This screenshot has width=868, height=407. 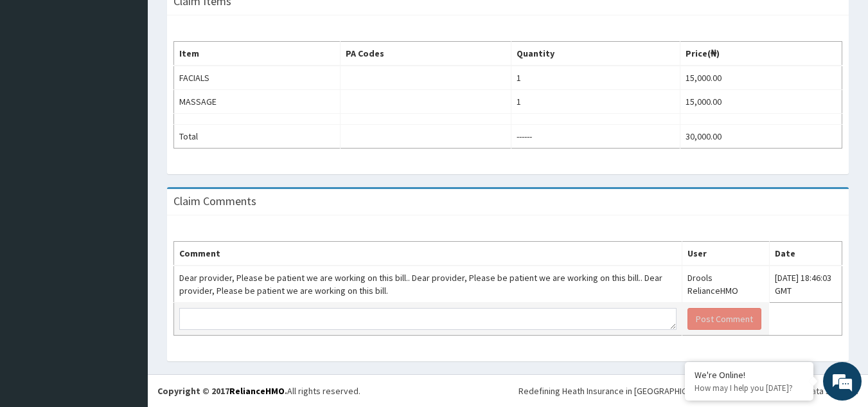 What do you see at coordinates (725, 284) in the screenshot?
I see `td: Drools RelianceHMO` at bounding box center [725, 284].